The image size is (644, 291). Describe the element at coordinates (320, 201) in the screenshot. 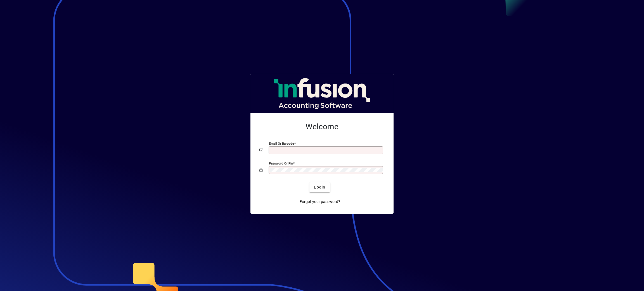

I see `span: Forgot your password?` at that location.